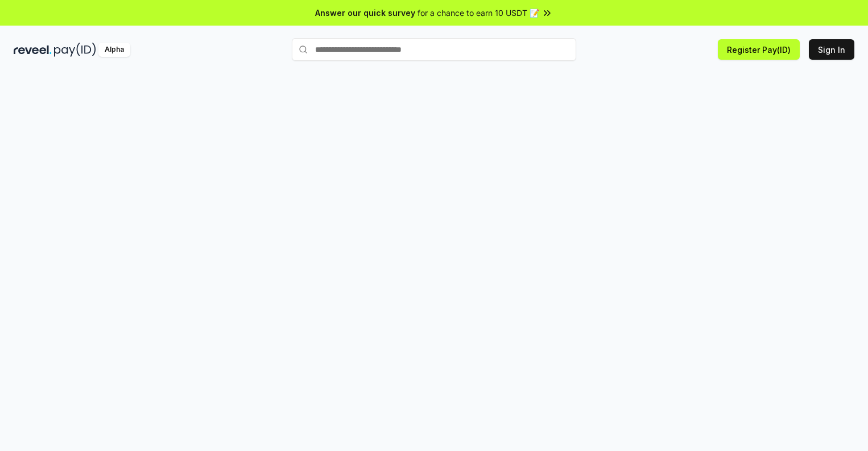 Image resolution: width=868 pixels, height=451 pixels. What do you see at coordinates (832, 49) in the screenshot?
I see `button: Sign In` at bounding box center [832, 49].